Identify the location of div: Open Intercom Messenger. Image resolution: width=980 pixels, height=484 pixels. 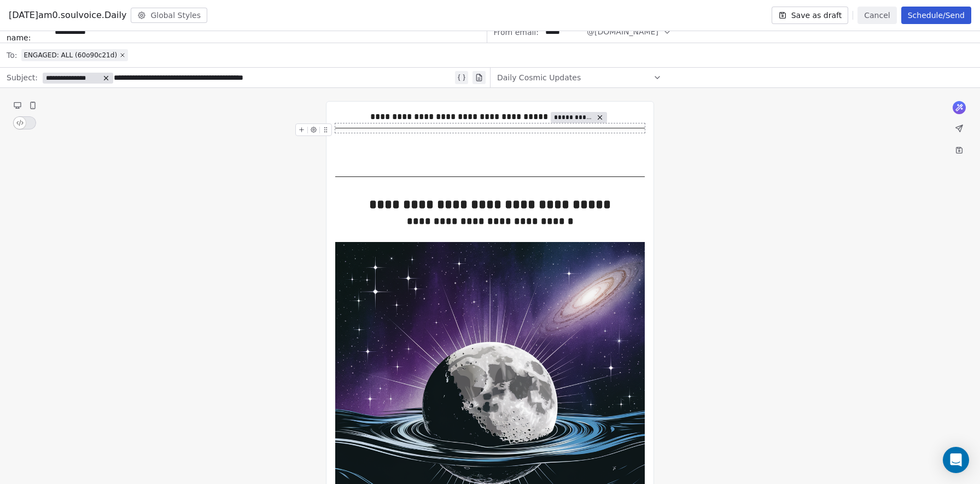
(956, 460).